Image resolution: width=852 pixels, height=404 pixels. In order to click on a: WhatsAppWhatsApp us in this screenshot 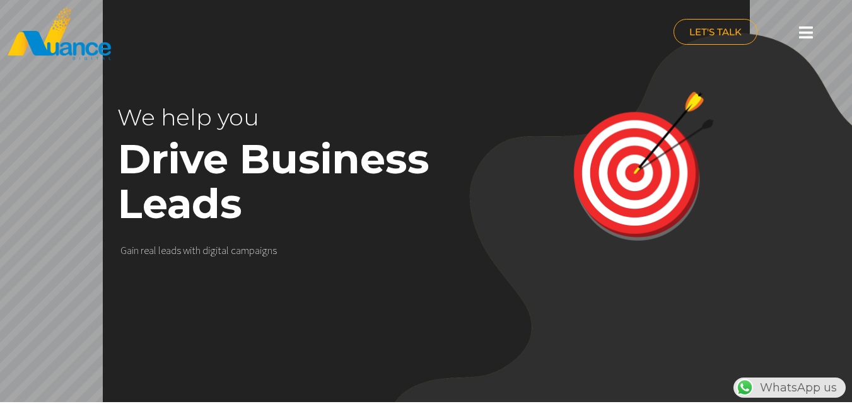, I will do `click(790, 388)`.